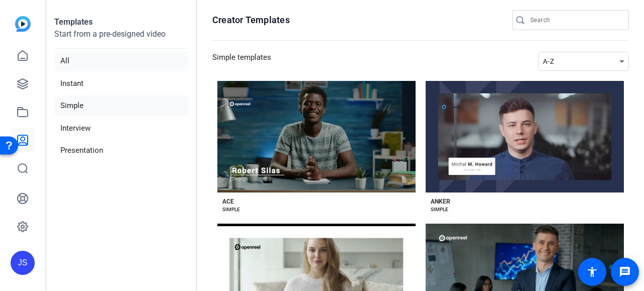  Describe the element at coordinates (625, 272) in the screenshot. I see `mat-icon: message` at that location.